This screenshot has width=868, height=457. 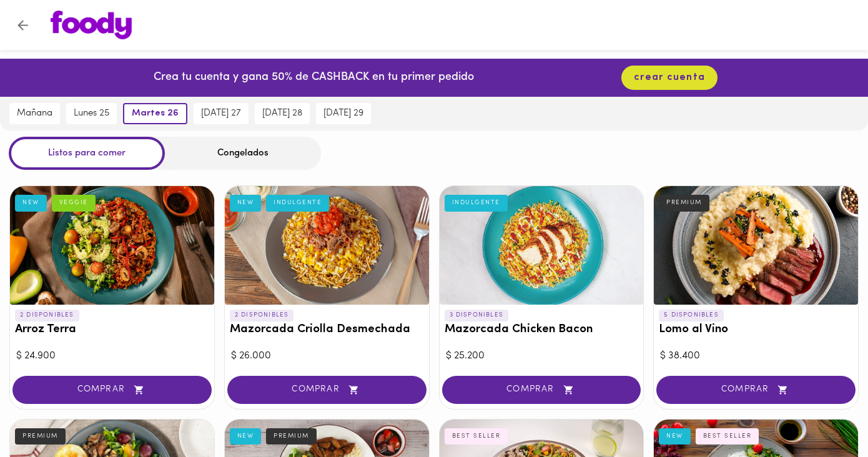 I want to click on span: mañana, so click(x=34, y=113).